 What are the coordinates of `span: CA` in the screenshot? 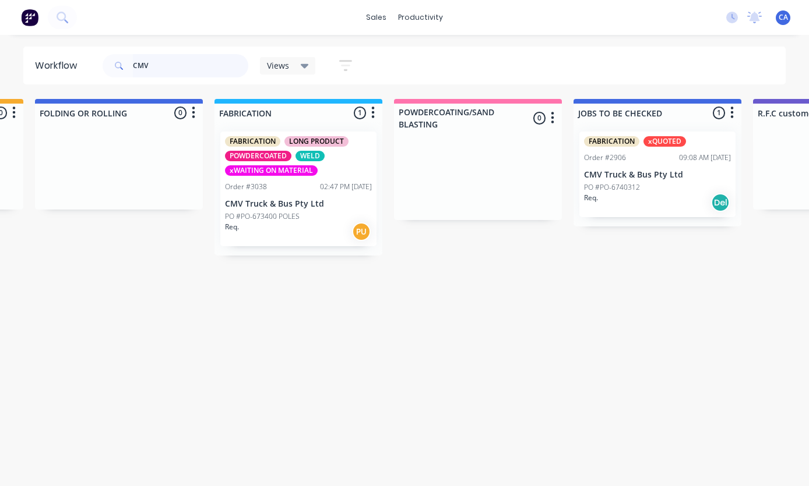 It's located at (783, 17).